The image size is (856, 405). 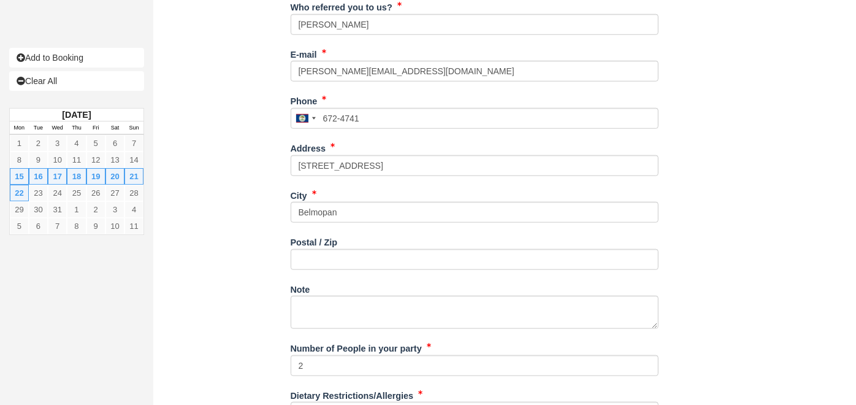 What do you see at coordinates (301, 288) in the screenshot?
I see `label: Note` at bounding box center [301, 288].